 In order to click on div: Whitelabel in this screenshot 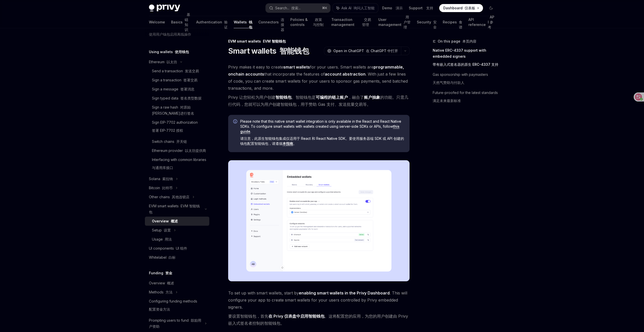, I will do `click(162, 257)`.